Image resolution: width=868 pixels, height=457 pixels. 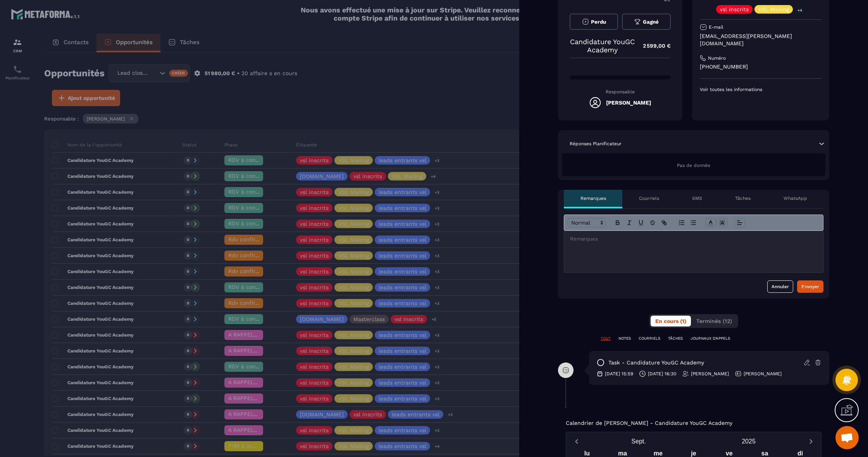 I want to click on p: NOTES, so click(x=625, y=339).